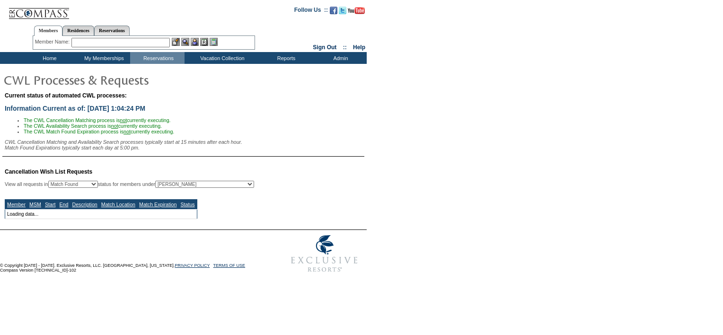 This screenshot has width=723, height=335. What do you see at coordinates (325, 47) in the screenshot?
I see `a: Sign Out` at bounding box center [325, 47].